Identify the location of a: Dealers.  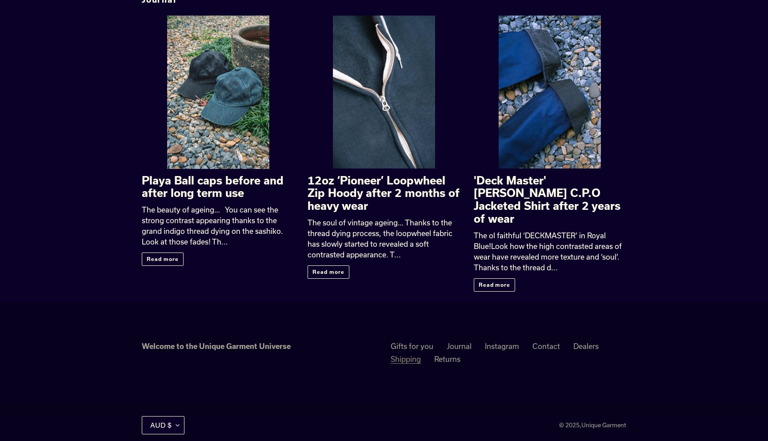
(586, 346).